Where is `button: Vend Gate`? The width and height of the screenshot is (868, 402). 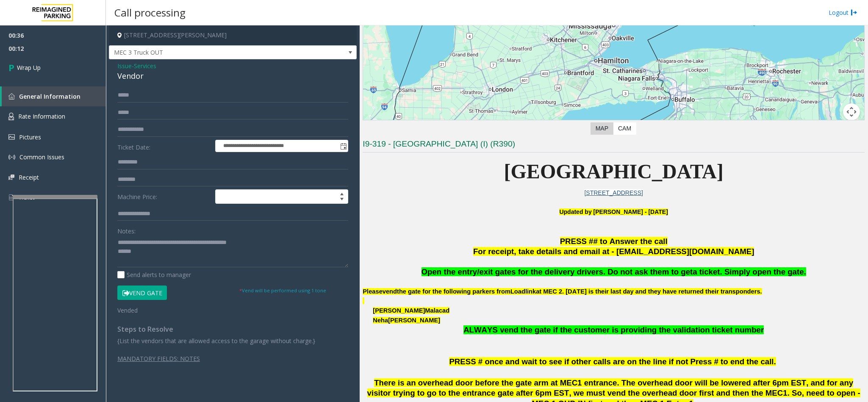 button: Vend Gate is located at coordinates (142, 293).